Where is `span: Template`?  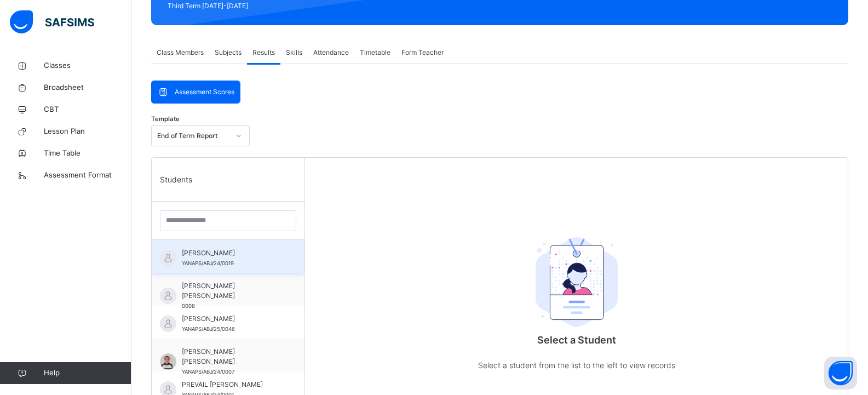
span: Template is located at coordinates (165, 119).